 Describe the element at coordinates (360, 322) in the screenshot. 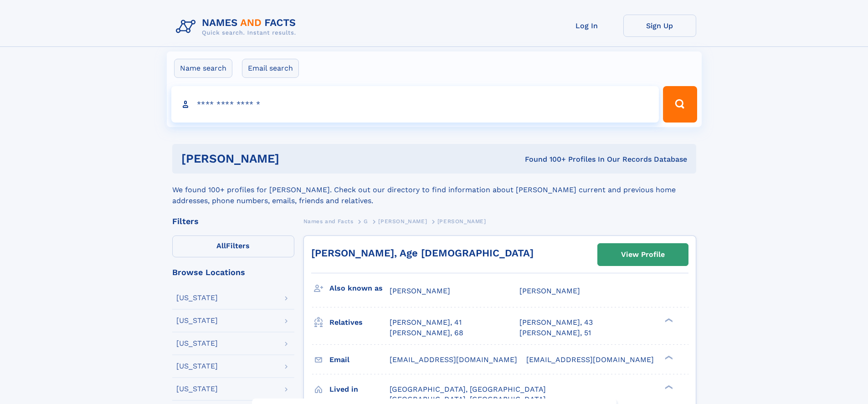

I see `h3: Relatives` at that location.